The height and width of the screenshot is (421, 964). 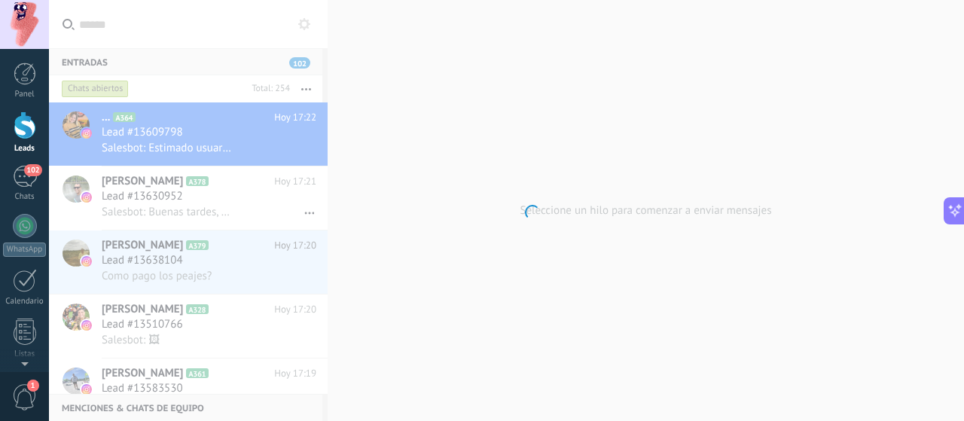 I want to click on span: 1, so click(x=33, y=386).